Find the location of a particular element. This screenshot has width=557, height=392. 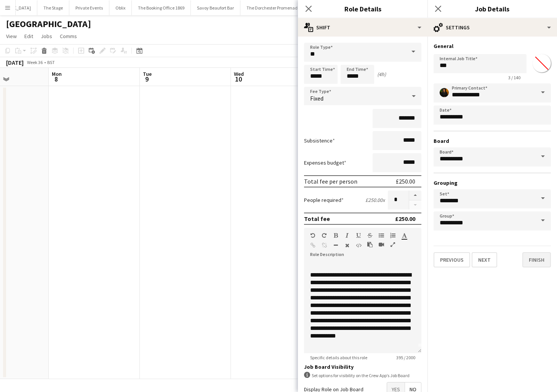

span: View is located at coordinates (12, 36).